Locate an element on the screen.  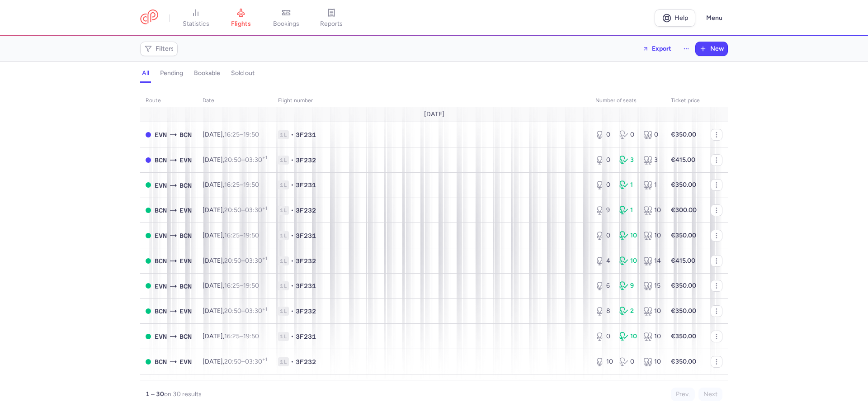
div: 8 is located at coordinates (603, 311).